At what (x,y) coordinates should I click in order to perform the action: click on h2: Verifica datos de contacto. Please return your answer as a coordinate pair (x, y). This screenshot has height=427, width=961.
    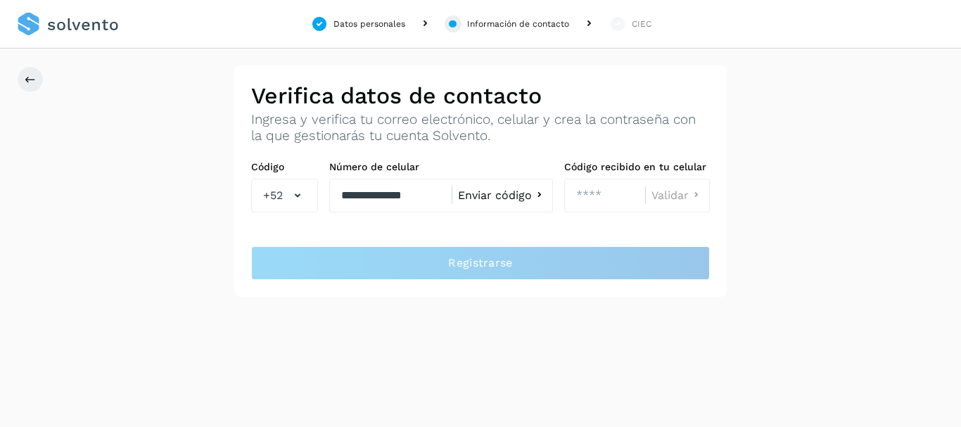
    Looking at the image, I should click on (480, 96).